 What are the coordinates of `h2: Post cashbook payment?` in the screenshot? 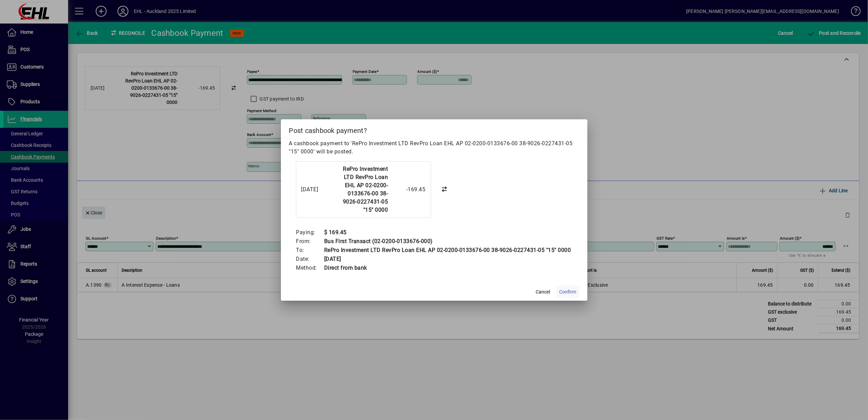 It's located at (434, 129).